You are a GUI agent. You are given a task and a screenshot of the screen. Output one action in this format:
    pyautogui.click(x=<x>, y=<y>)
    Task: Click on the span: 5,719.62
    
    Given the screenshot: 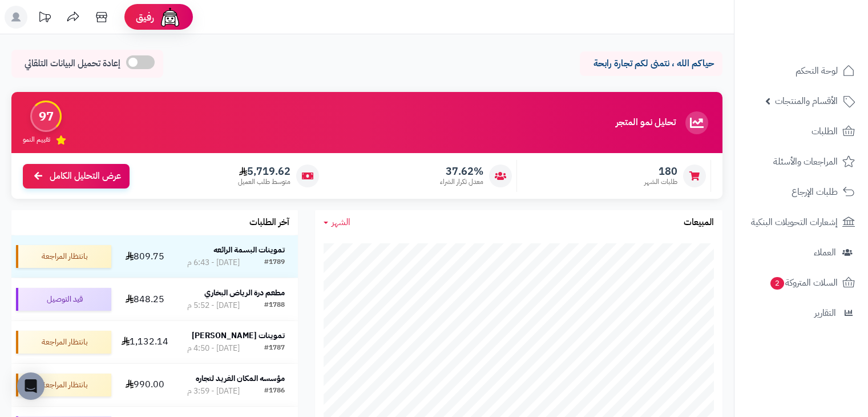 What is the action you would take?
    pyautogui.click(x=264, y=171)
    